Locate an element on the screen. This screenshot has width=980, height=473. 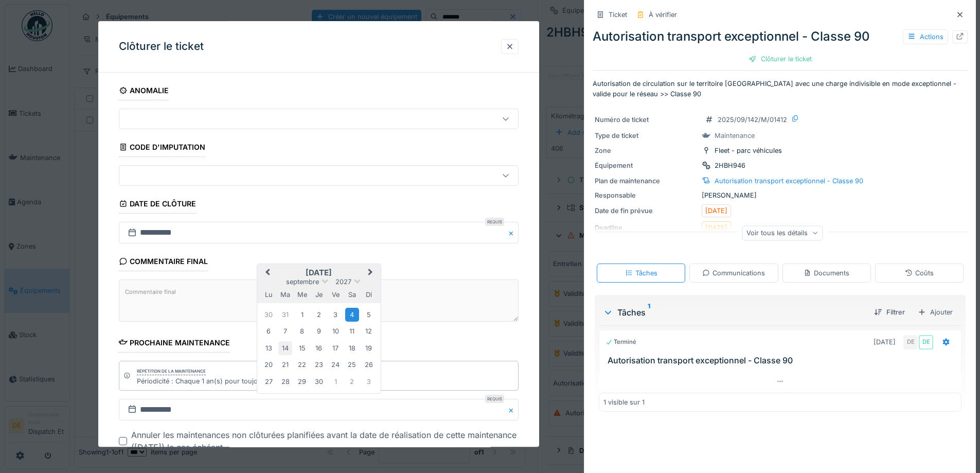
div: Choose jeudi 23 septembre 2027 is located at coordinates (318, 365).